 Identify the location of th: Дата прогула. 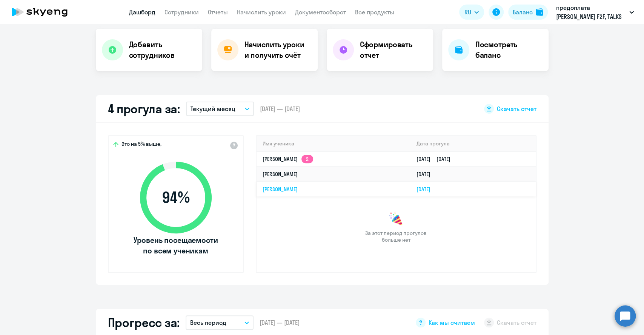
(473, 143).